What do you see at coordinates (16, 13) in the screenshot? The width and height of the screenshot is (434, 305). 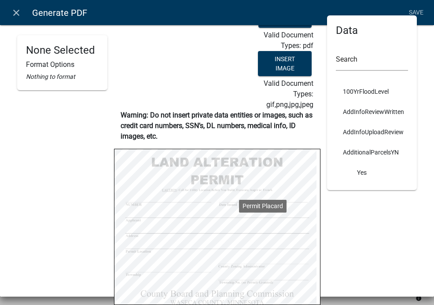 I see `i: close` at bounding box center [16, 13].